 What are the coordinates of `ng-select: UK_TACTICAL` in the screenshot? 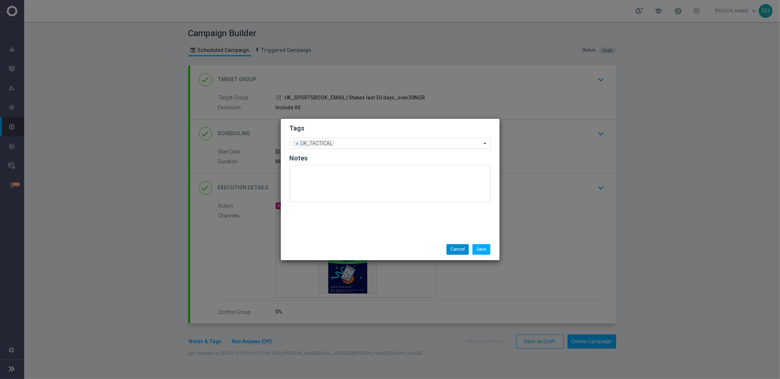 It's located at (390, 143).